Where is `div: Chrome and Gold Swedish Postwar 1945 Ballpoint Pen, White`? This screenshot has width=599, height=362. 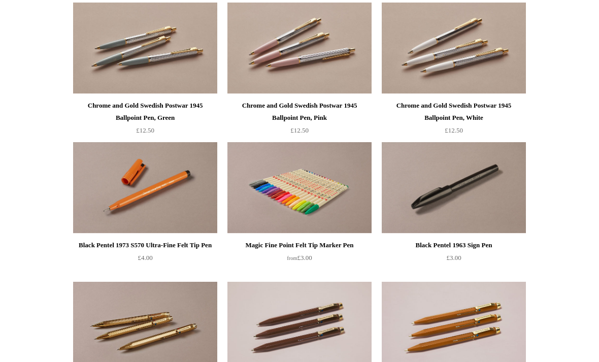 div: Chrome and Gold Swedish Postwar 1945 Ballpoint Pen, White is located at coordinates (454, 112).